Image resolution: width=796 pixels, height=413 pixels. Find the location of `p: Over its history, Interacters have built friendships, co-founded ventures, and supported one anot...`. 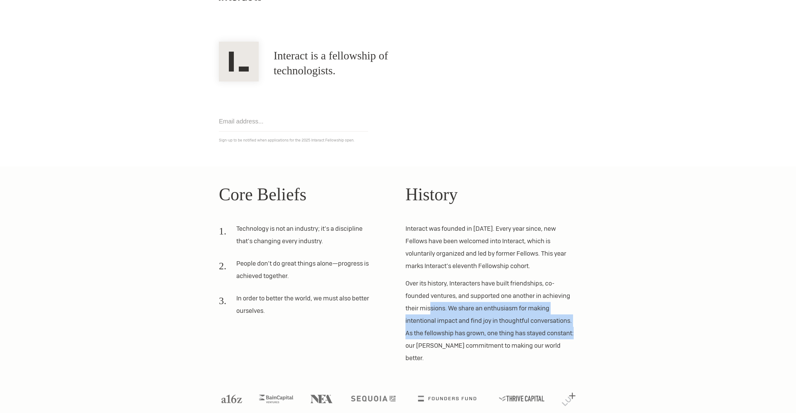

p: Over its history, Interacters have built friendships, co-founded ventures, and supported one anot... is located at coordinates (492, 321).